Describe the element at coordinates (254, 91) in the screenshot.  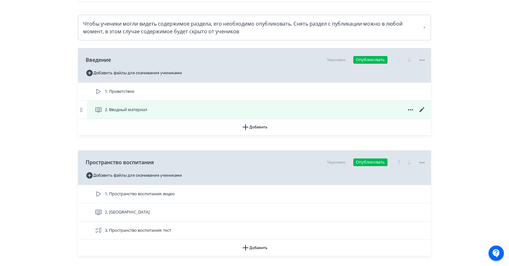
I see `div: 1. Приветствие` at that location.